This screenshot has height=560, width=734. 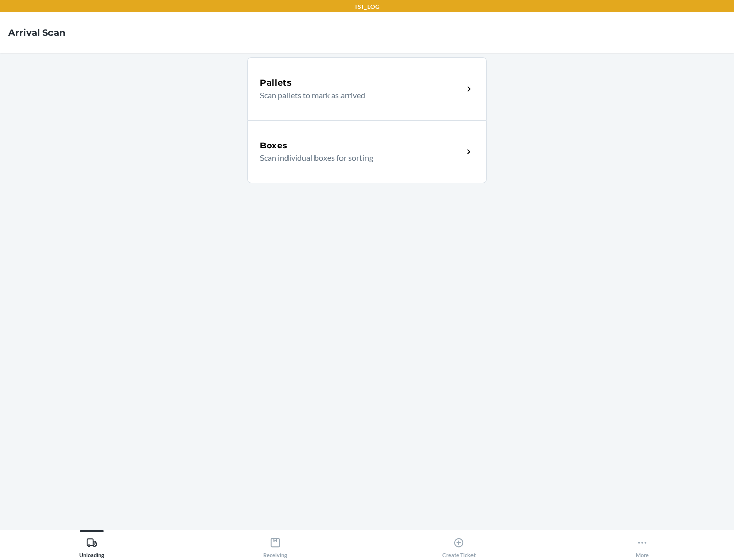 I want to click on button: Create Ticket, so click(x=459, y=544).